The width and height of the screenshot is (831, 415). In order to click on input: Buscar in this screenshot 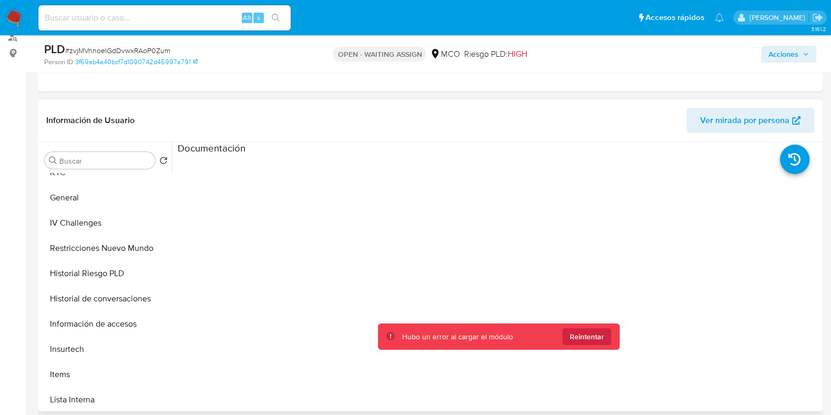, I will do `click(105, 161)`.